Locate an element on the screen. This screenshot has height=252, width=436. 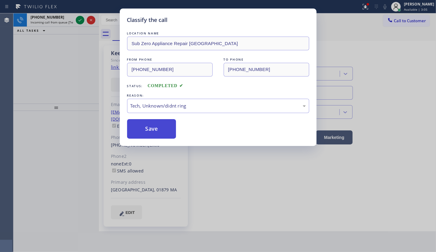
div: FROM PHONE is located at coordinates (170, 60).